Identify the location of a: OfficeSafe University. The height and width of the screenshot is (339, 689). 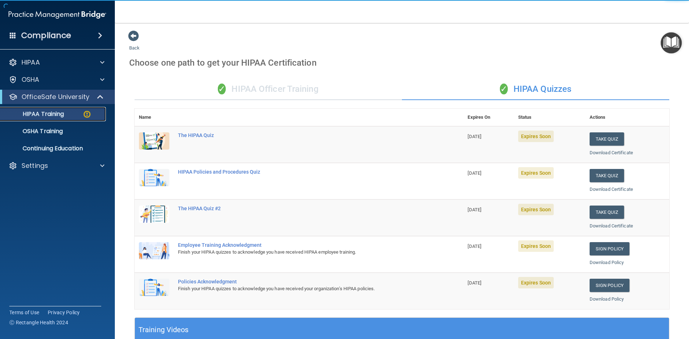
(56, 97).